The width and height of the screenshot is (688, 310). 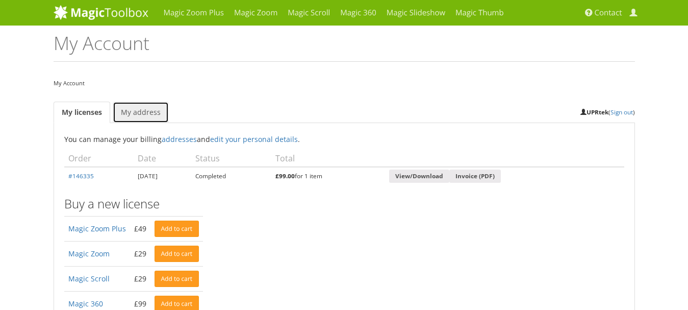 I want to click on strong: UPRtek, so click(x=595, y=112).